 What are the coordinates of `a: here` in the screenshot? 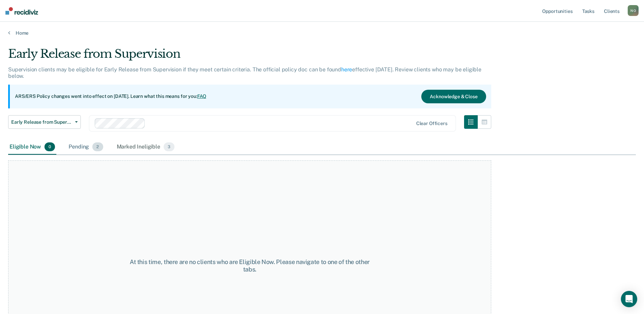 It's located at (347, 69).